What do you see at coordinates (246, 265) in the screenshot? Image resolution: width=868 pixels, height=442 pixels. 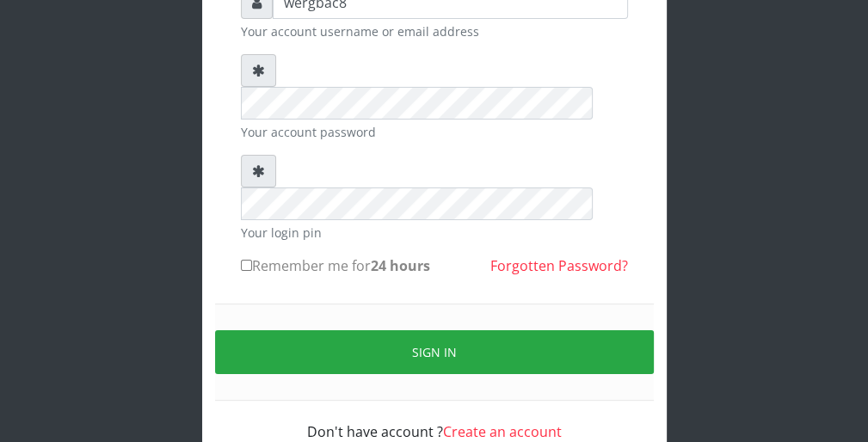 I see `input: Remember me for24 hours` at bounding box center [246, 265].